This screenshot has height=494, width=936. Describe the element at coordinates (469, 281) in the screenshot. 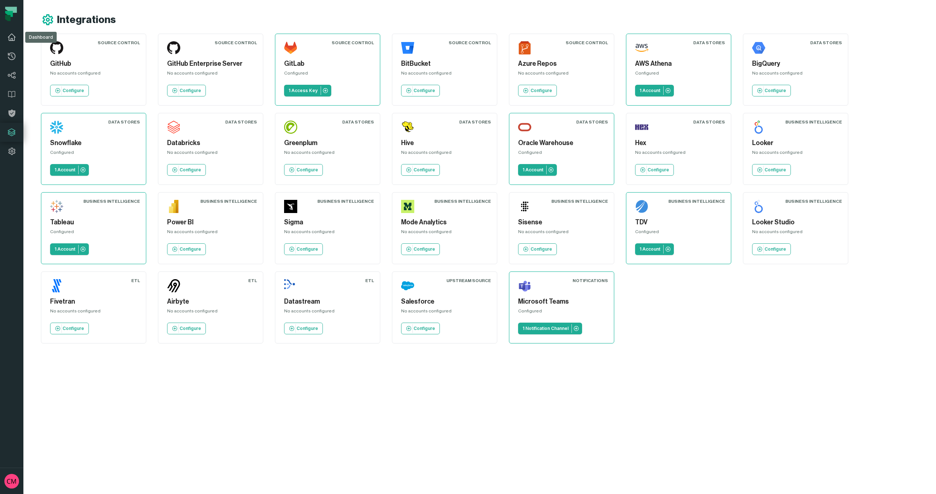

I see `div: Upstream Source` at that location.